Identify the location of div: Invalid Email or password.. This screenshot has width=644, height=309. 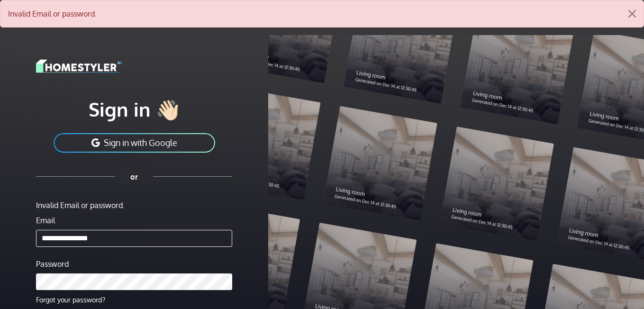
(134, 205).